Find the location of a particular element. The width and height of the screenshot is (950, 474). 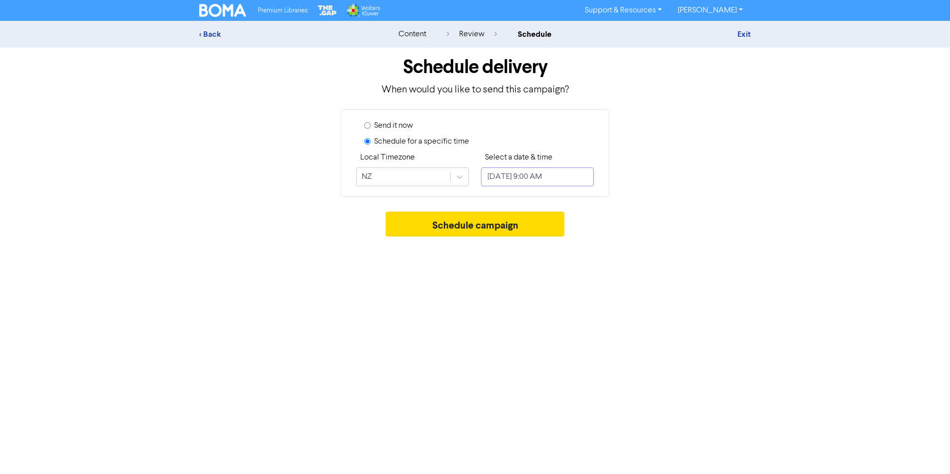

input: Click to select a date is located at coordinates (537, 177).